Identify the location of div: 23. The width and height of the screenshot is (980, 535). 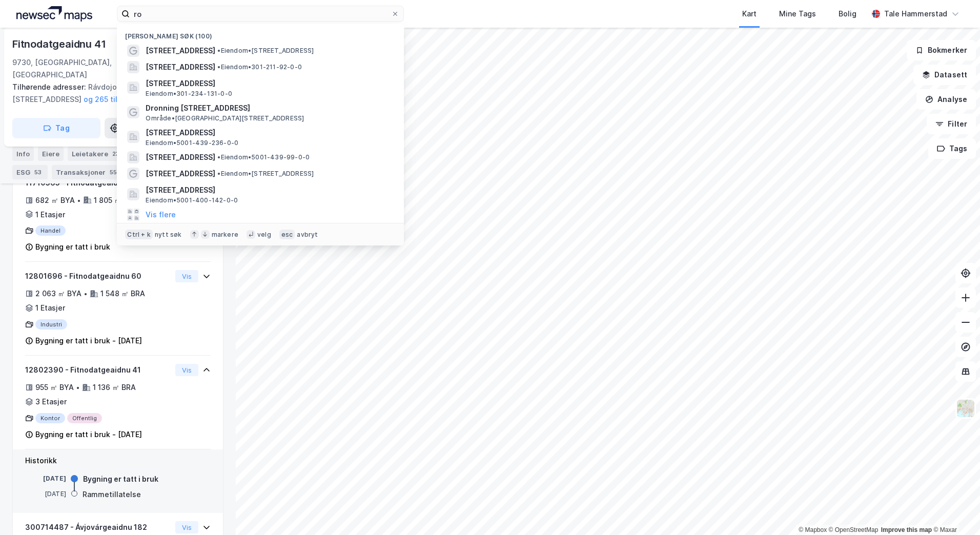
(116, 154).